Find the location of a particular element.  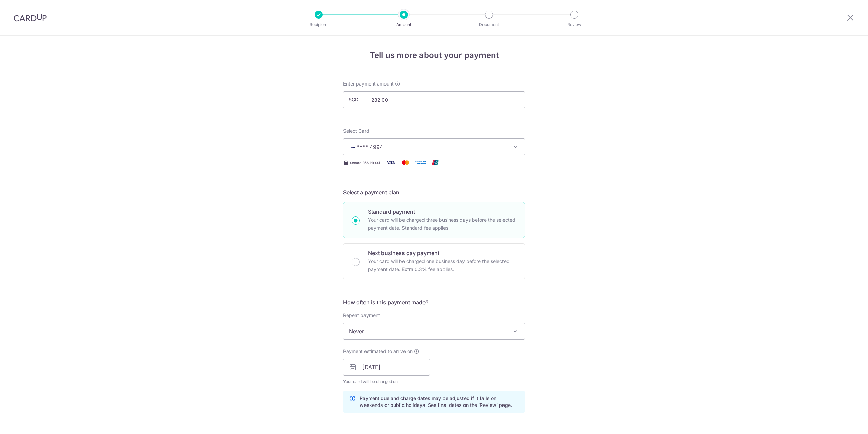

label: Repeat payment is located at coordinates (362, 315).